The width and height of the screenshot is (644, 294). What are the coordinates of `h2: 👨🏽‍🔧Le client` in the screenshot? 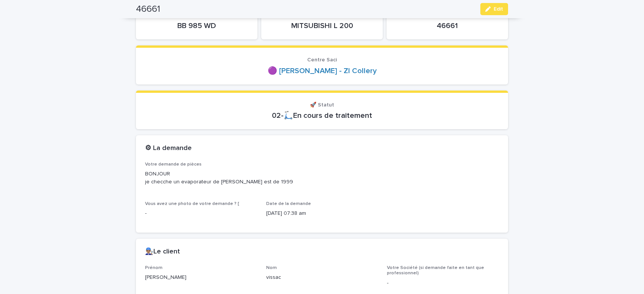 It's located at (162, 252).